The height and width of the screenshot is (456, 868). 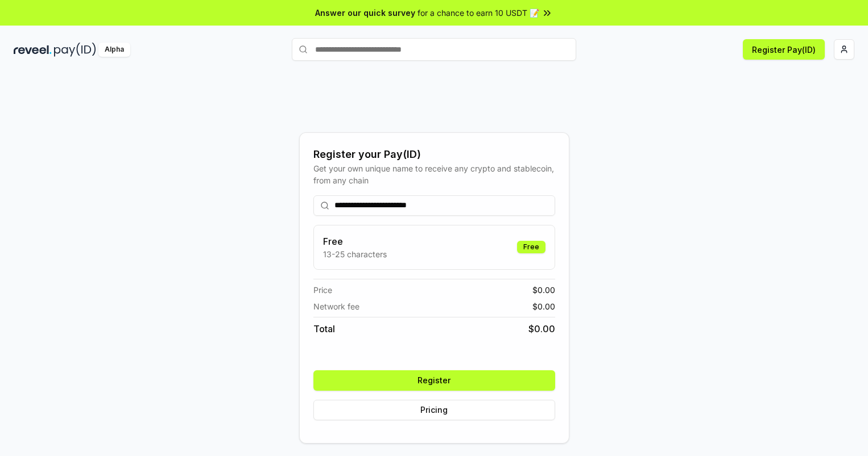 What do you see at coordinates (434, 155) in the screenshot?
I see `div: Register your Pay(ID)` at bounding box center [434, 155].